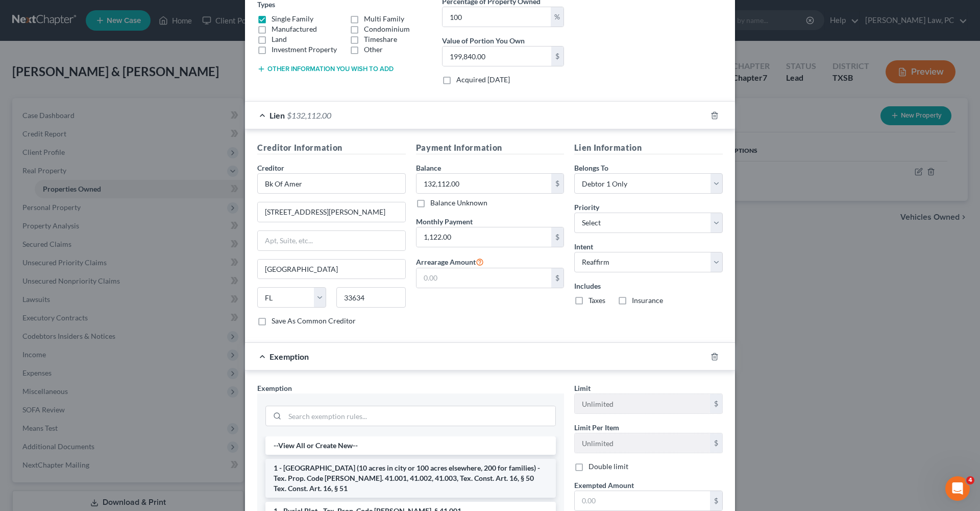 Image resolution: width=980 pixels, height=511 pixels. I want to click on label: Includes, so click(648, 286).